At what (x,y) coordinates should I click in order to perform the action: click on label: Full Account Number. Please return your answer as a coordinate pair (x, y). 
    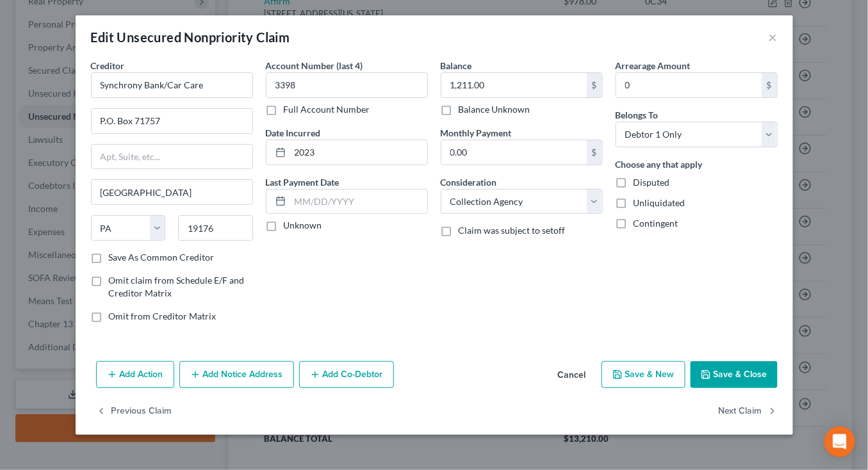
    Looking at the image, I should click on (327, 109).